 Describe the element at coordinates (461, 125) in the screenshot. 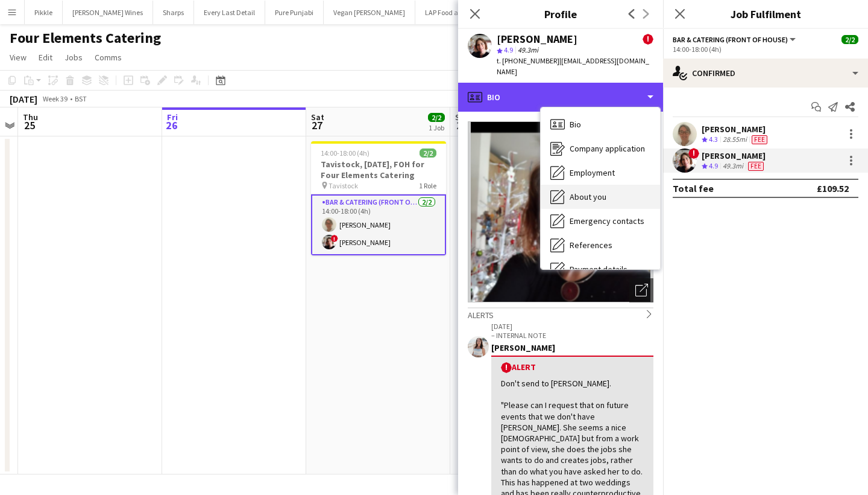

I see `span: 28` at that location.